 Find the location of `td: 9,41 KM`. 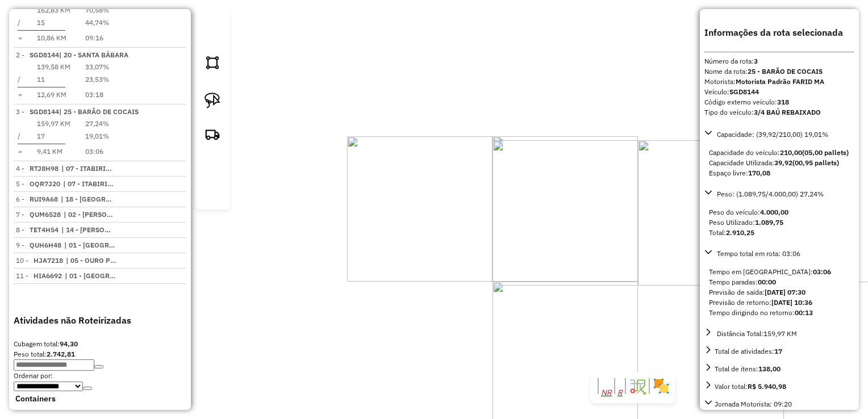

td: 9,41 KM is located at coordinates (54, 151).